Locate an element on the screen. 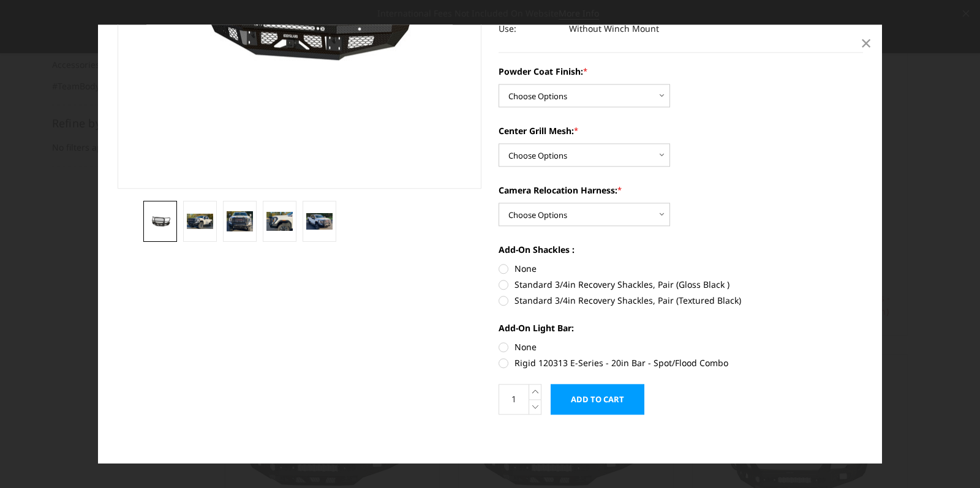 The width and height of the screenshot is (980, 488). label: Add-On Light Bar: is located at coordinates (680, 327).